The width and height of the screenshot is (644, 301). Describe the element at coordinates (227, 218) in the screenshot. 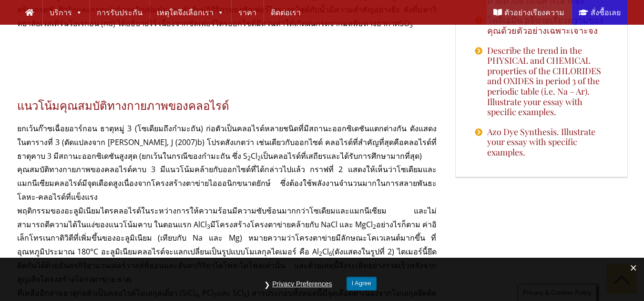

I see `font: พฤติกรรมของอะลูมิเนียมไตรคลอไรด์ในระหว่างการให้ความร้อนมีความซับซ้อนมากกว่าโซเดียมและแมกนีเซียม แ...` at that location.